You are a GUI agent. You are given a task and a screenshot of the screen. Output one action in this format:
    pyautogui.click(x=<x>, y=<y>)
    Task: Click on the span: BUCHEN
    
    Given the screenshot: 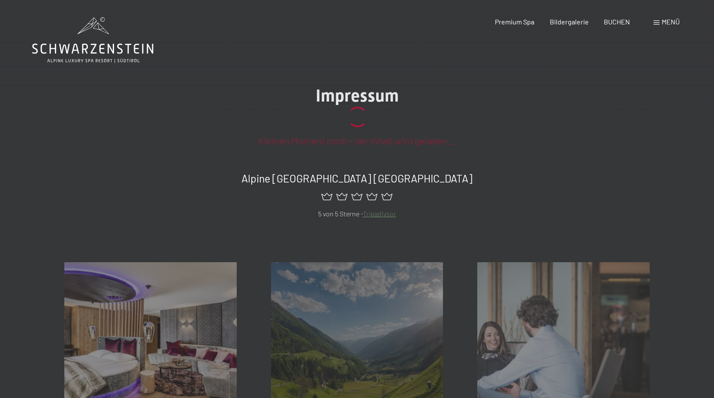 What is the action you would take?
    pyautogui.click(x=616, y=21)
    